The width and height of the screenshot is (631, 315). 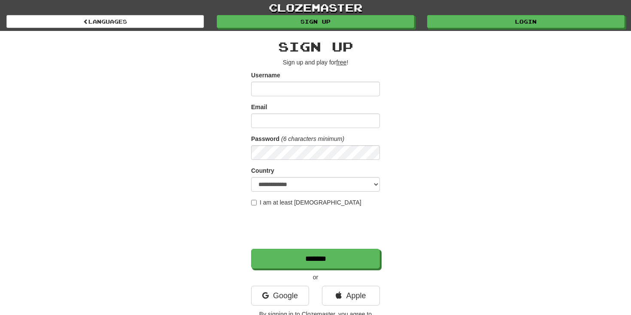 I want to click on h2: Sign up, so click(x=316, y=46).